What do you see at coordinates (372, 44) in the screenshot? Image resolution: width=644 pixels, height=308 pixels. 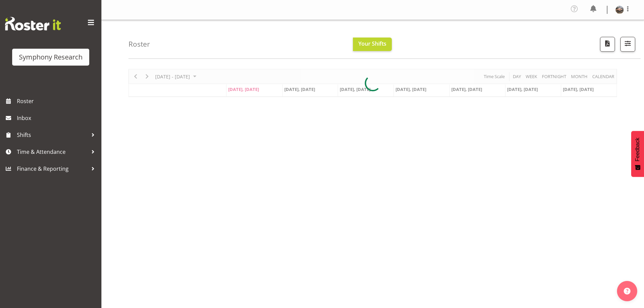 I see `button: Your Shifts` at bounding box center [372, 44].